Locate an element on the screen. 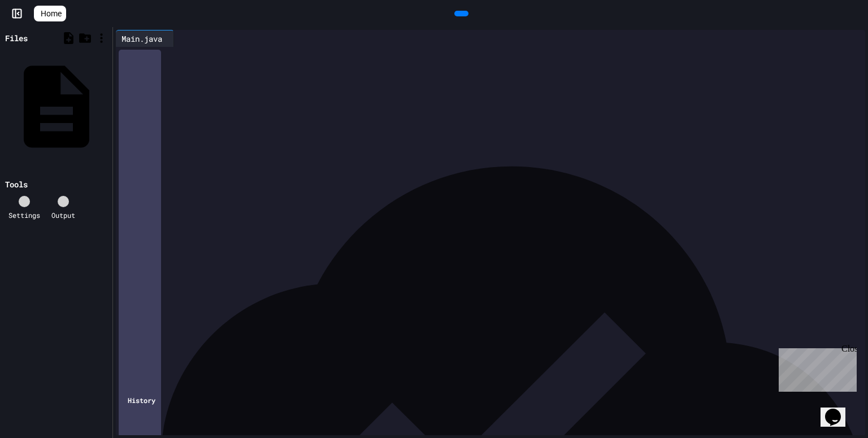 This screenshot has height=438, width=868. div: Tools is located at coordinates (16, 184).